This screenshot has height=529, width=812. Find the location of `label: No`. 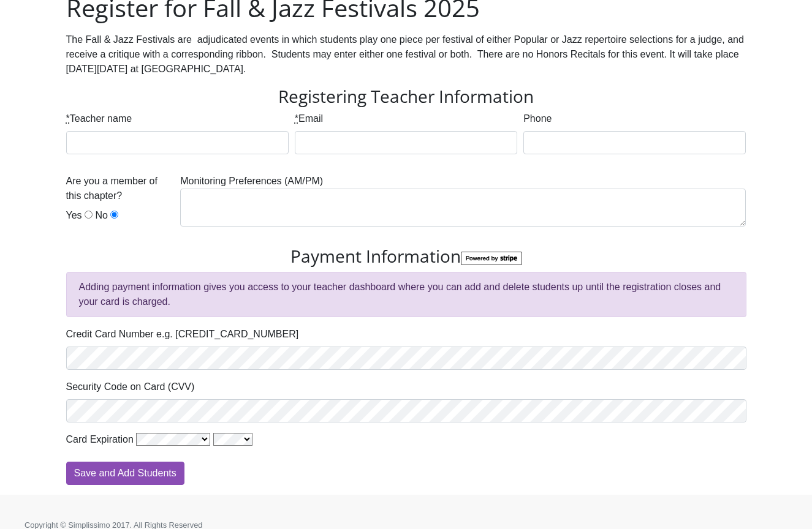

label: No is located at coordinates (101, 215).